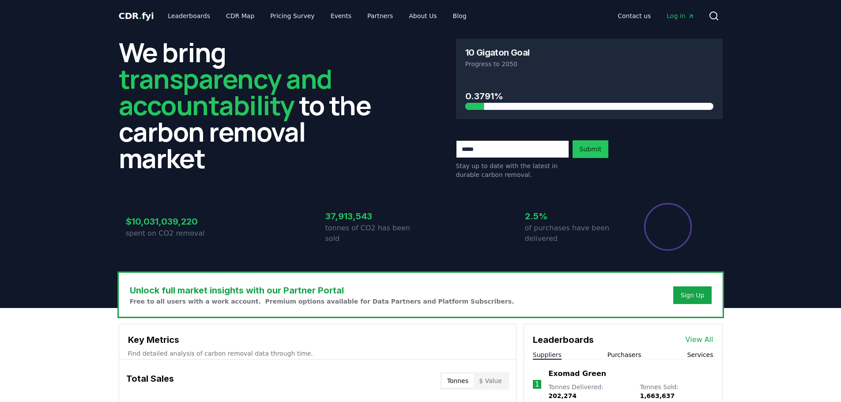 This screenshot has width=841, height=402. What do you see at coordinates (589, 96) in the screenshot?
I see `h3: 0.3791%` at bounding box center [589, 96].